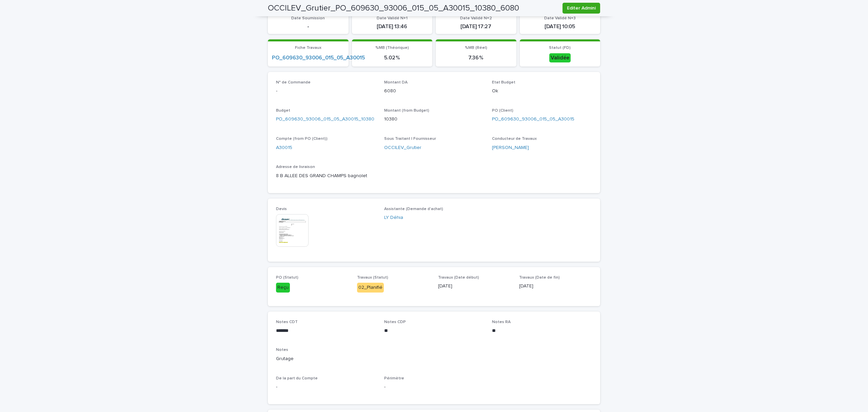 The width and height of the screenshot is (868, 412). I want to click on p: 7.36 %, so click(476, 58).